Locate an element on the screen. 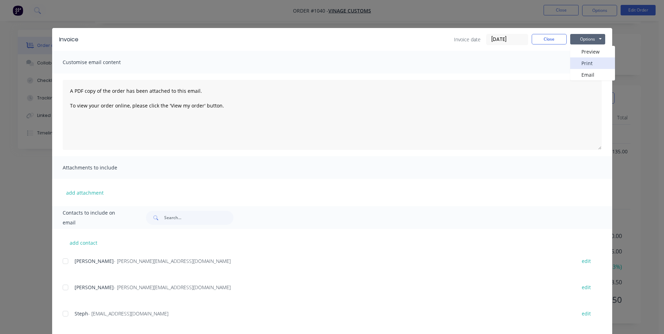 The image size is (664, 334). button: Close is located at coordinates (549, 39).